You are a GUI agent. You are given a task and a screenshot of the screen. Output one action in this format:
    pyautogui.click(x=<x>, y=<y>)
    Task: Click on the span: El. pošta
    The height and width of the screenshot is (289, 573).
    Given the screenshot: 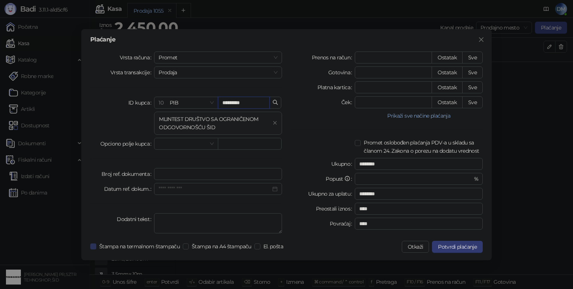 What is the action you would take?
    pyautogui.click(x=273, y=246)
    